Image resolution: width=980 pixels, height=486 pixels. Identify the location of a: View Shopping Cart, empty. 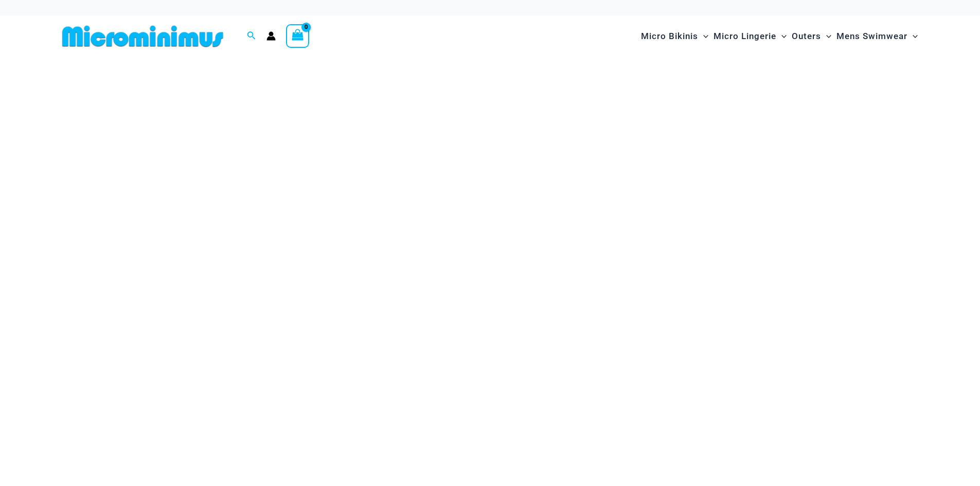
(298, 36).